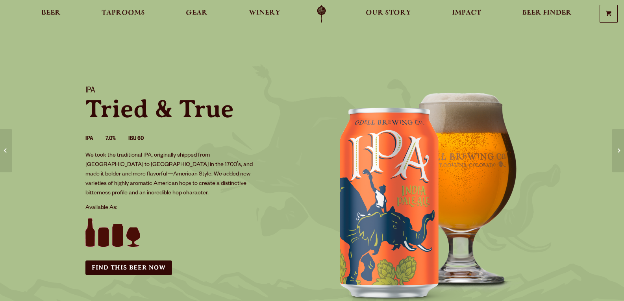 The height and width of the screenshot is (301, 624). What do you see at coordinates (117, 139) in the screenshot?
I see `li: 7.0%` at bounding box center [117, 139].